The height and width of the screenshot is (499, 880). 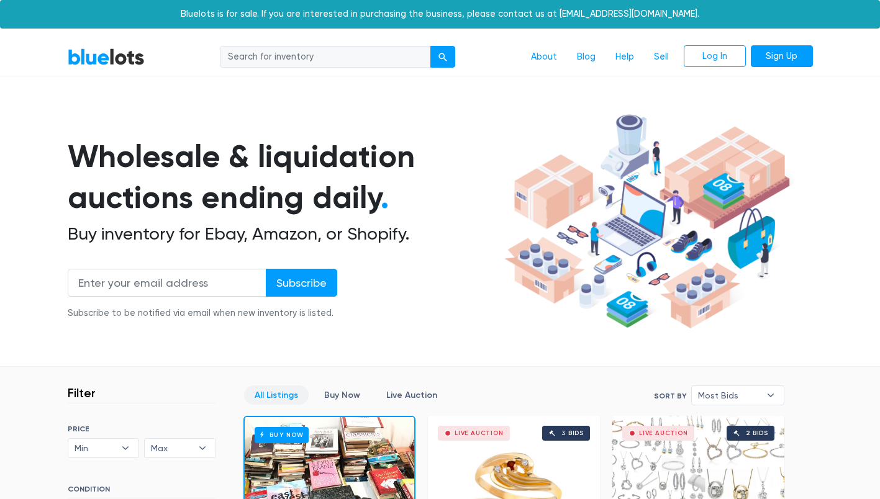 What do you see at coordinates (281, 435) in the screenshot?
I see `h6: Buy Now` at bounding box center [281, 435].